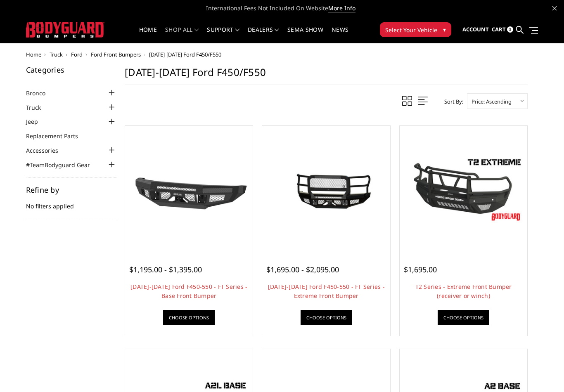 The width and height of the screenshot is (564, 392). Describe the element at coordinates (464, 291) in the screenshot. I see `a: T2 Series - Extreme Front Bumper (receiver or winch)` at that location.